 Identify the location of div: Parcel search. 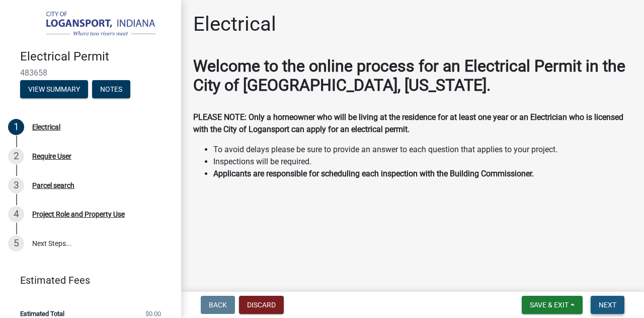
(53, 185).